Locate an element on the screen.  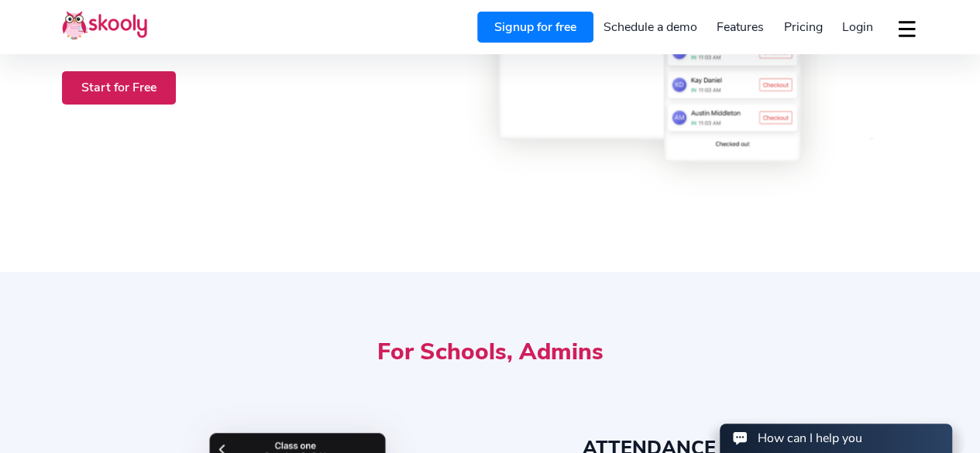
img: Skooly is located at coordinates (105, 24).